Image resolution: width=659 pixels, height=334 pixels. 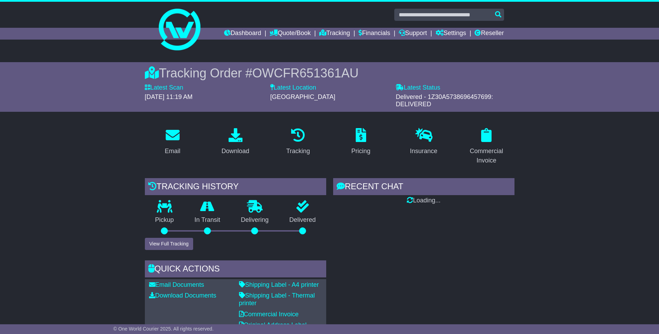 What do you see at coordinates (451, 34) in the screenshot?
I see `a: Settings` at bounding box center [451, 34].